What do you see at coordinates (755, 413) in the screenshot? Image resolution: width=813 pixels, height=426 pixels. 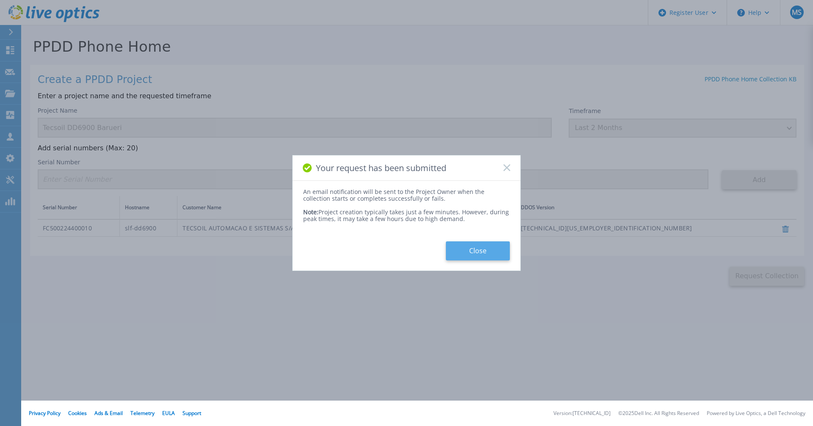 I see `li: Powered by Live Optics, a Dell Technology` at bounding box center [755, 413].